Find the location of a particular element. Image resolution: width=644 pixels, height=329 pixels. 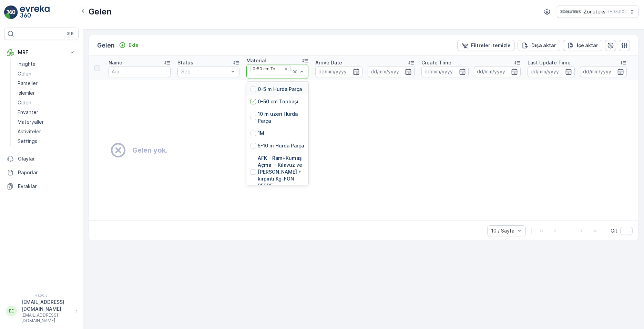

a: Materyaller is located at coordinates (46, 122).